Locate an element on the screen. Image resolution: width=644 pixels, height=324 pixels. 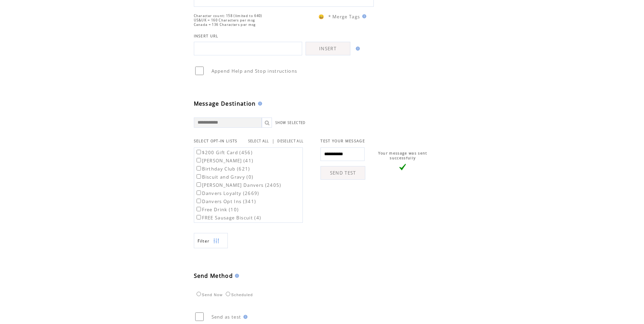
span: * Merge Tags is located at coordinates (344, 17).